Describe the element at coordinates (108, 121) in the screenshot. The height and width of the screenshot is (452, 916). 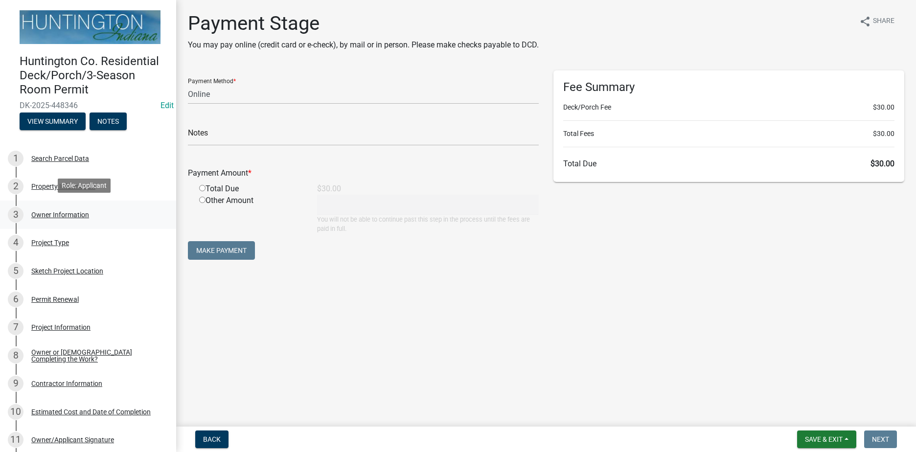
I see `button: Notes` at that location.